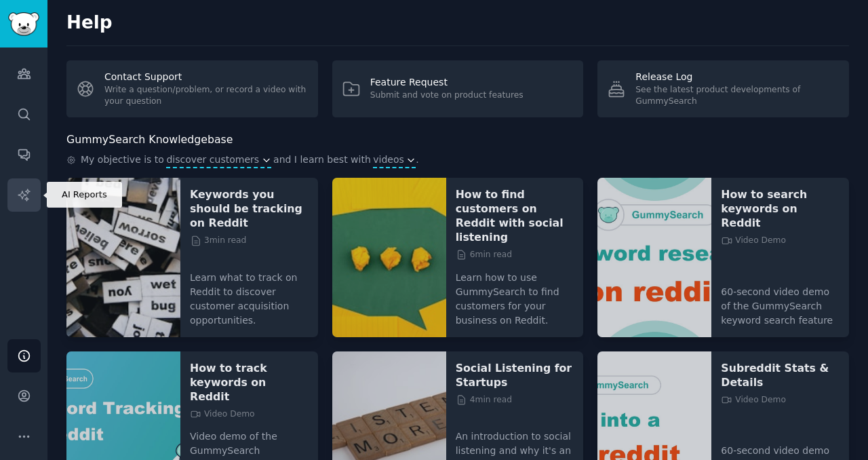  I want to click on p: Social Listening for Startups, so click(515, 376).